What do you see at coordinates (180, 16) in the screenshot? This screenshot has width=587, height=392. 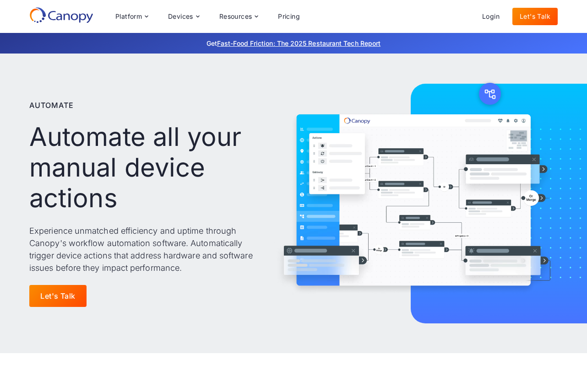 I see `div: Devices` at bounding box center [180, 16].